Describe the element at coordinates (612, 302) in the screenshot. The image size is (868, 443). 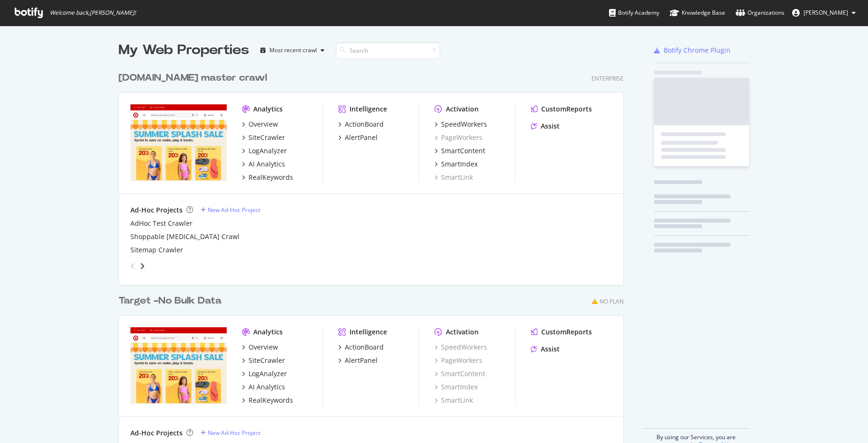
I see `div: No Plan` at that location.